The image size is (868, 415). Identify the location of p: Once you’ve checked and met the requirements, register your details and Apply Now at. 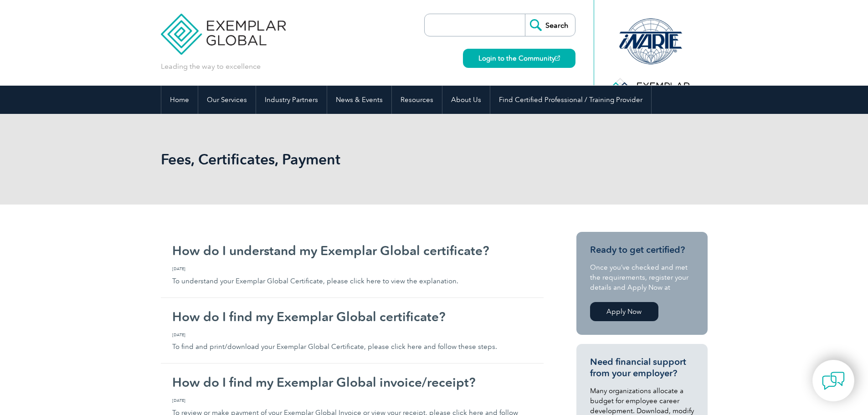
(642, 278).